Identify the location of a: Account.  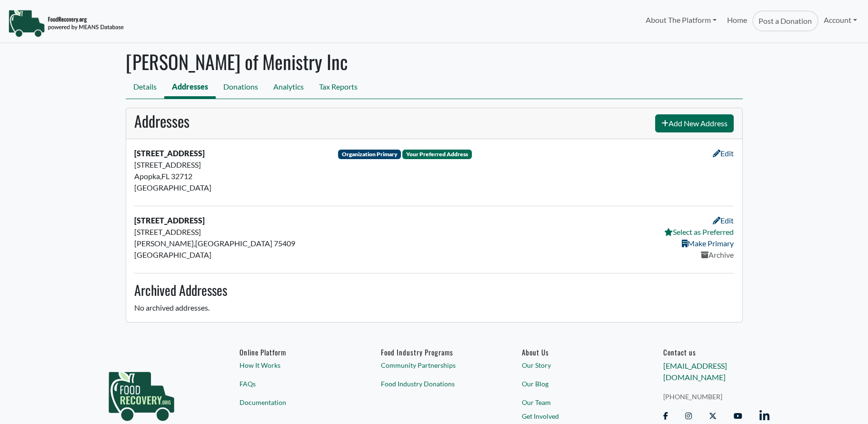
(840, 20).